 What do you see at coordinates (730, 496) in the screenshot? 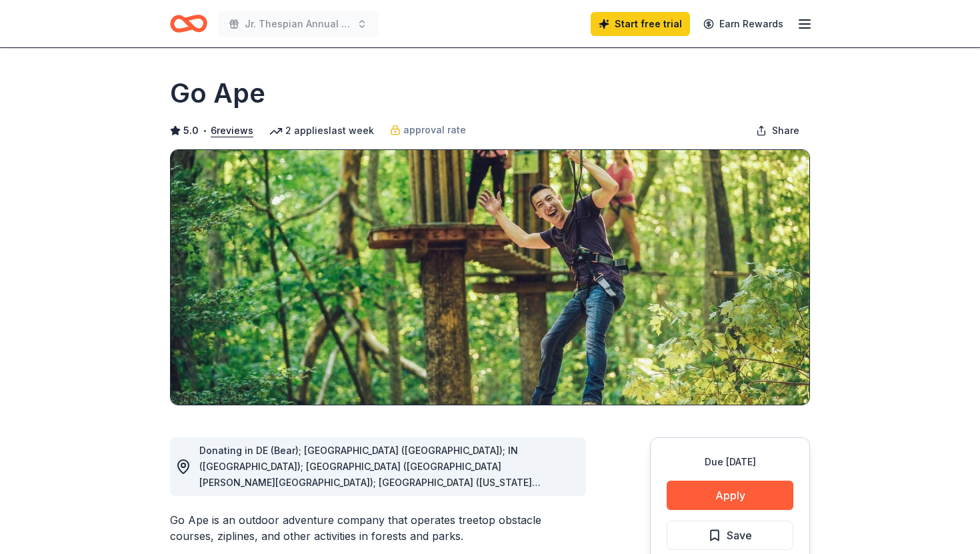
I see `button: Apply` at bounding box center [730, 496].